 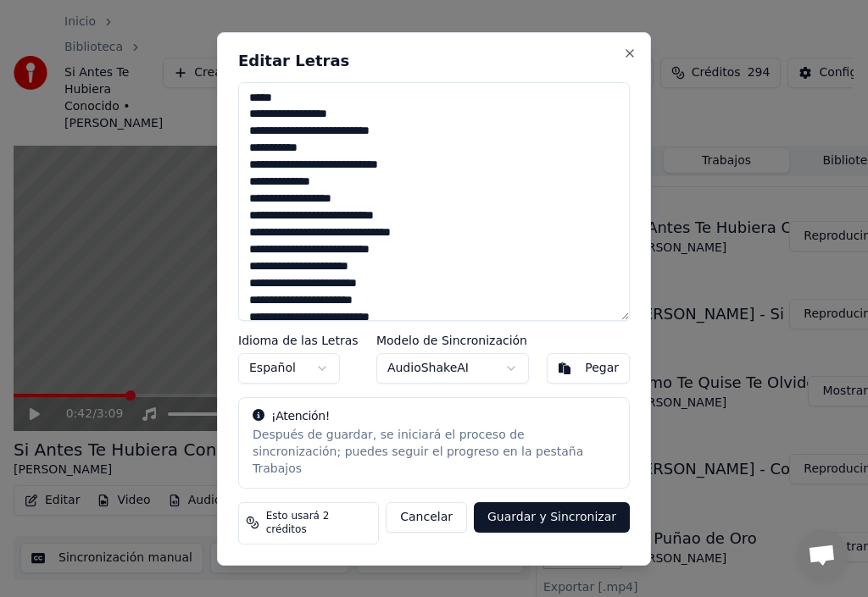 I want to click on div: Después de guardar, se iniciará el proceso de sincronización; puedes seguir el progreso en la pes..., so click(x=434, y=453).